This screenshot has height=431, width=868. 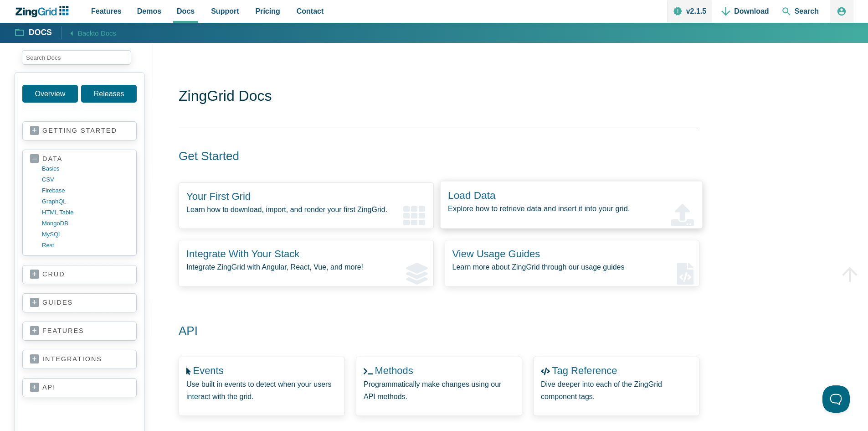 What do you see at coordinates (85, 190) in the screenshot?
I see `a: firebase` at bounding box center [85, 190].